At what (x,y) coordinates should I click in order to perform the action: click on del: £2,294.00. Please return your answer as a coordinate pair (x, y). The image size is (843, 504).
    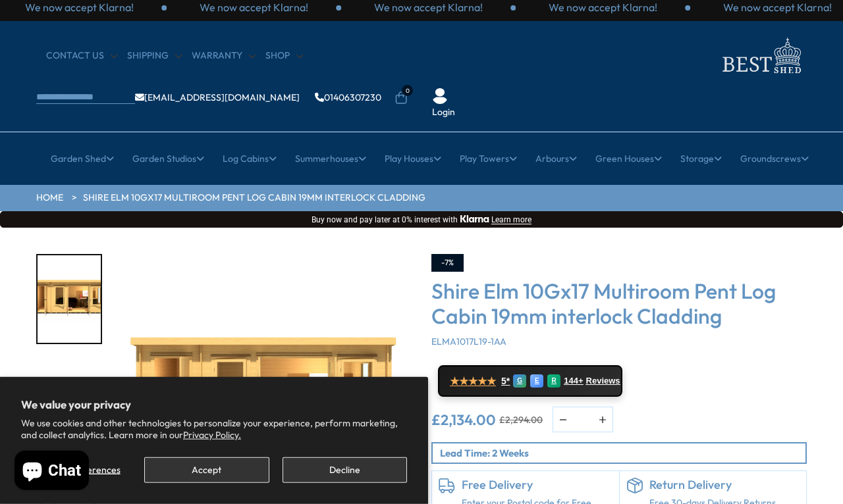
    Looking at the image, I should click on (521, 420).